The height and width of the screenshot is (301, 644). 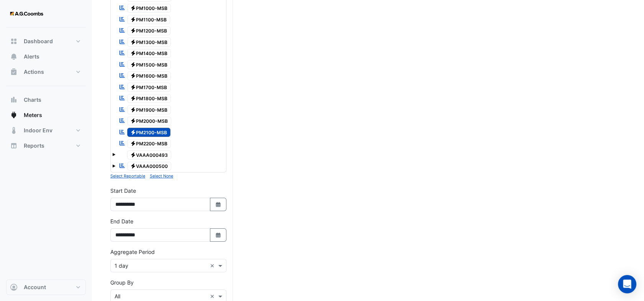 I want to click on small: Select Reportable, so click(x=128, y=176).